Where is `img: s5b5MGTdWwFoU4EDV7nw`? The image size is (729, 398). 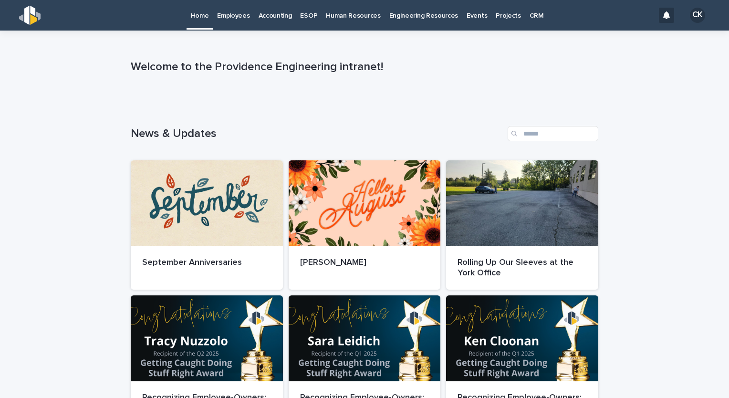
img: s5b5MGTdWwFoU4EDV7nw is located at coordinates (30, 15).